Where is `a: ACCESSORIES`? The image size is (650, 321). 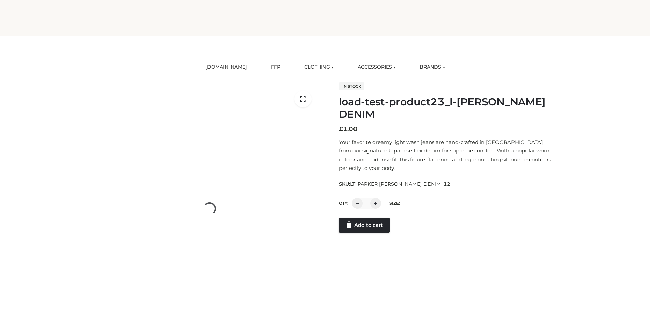 a: ACCESSORIES is located at coordinates (377, 67).